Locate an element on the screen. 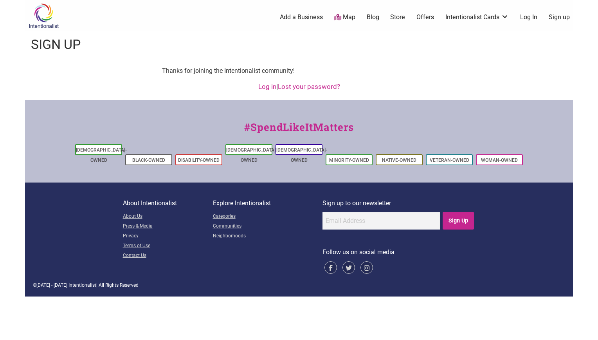 The width and height of the screenshot is (598, 340). a: About Us is located at coordinates (168, 216).